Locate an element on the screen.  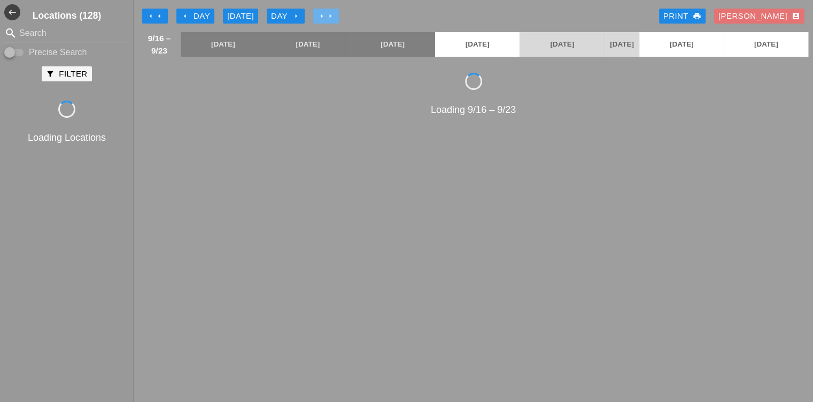
i: search is located at coordinates (11, 33).